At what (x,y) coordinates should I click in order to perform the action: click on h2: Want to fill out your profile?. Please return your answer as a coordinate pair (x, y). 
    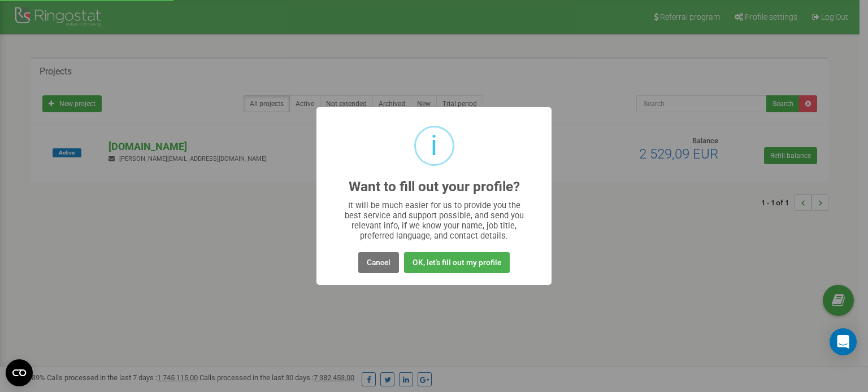
    Looking at the image, I should click on (434, 187).